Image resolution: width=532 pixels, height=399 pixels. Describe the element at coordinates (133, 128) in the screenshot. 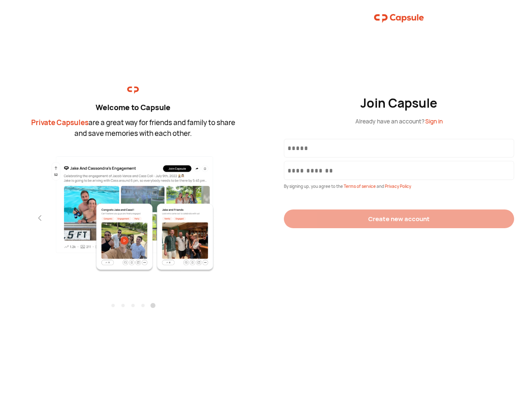

I see `div: are a great way for friends and family to share and save memories with each other.` at that location.